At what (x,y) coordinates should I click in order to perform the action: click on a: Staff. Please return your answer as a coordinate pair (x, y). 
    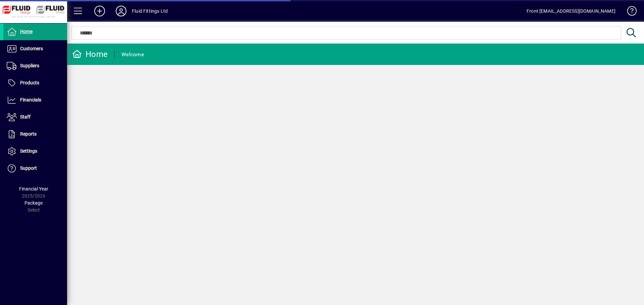
    Looking at the image, I should click on (35, 118).